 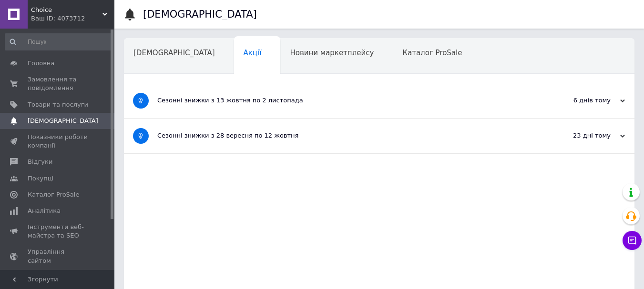 I want to click on span: Відгуки, so click(x=40, y=162).